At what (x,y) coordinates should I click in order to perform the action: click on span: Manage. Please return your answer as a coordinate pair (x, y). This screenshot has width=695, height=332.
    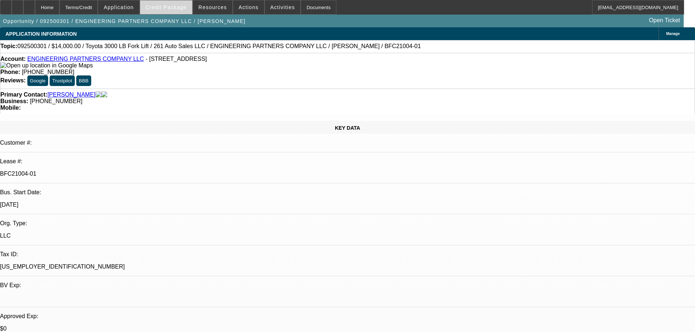
    Looking at the image, I should click on (673, 34).